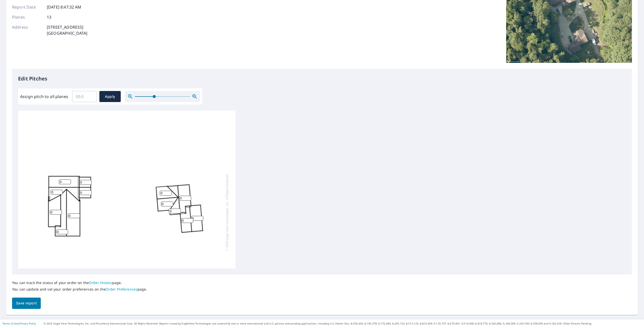 The height and width of the screenshot is (328, 644). What do you see at coordinates (100, 282) in the screenshot?
I see `a: Order History` at bounding box center [100, 282].